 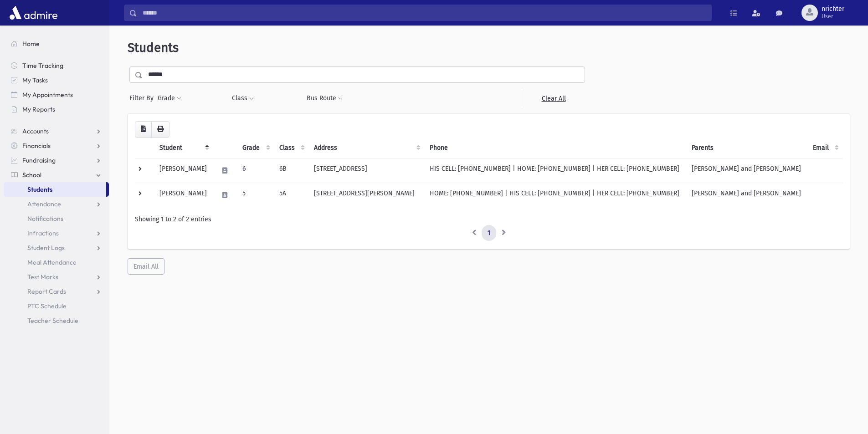 I want to click on td: 6, so click(x=255, y=170).